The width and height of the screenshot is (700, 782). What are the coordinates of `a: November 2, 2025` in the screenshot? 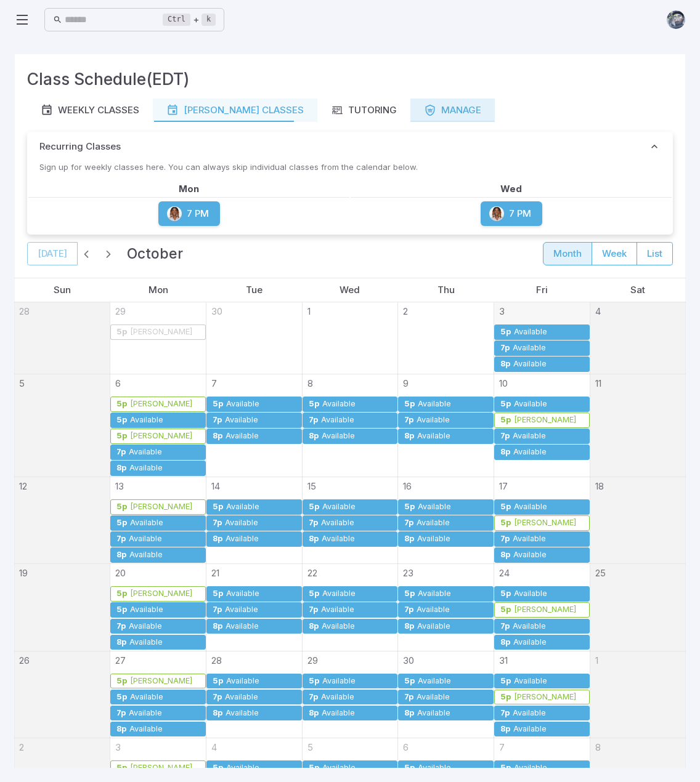 It's located at (19, 746).